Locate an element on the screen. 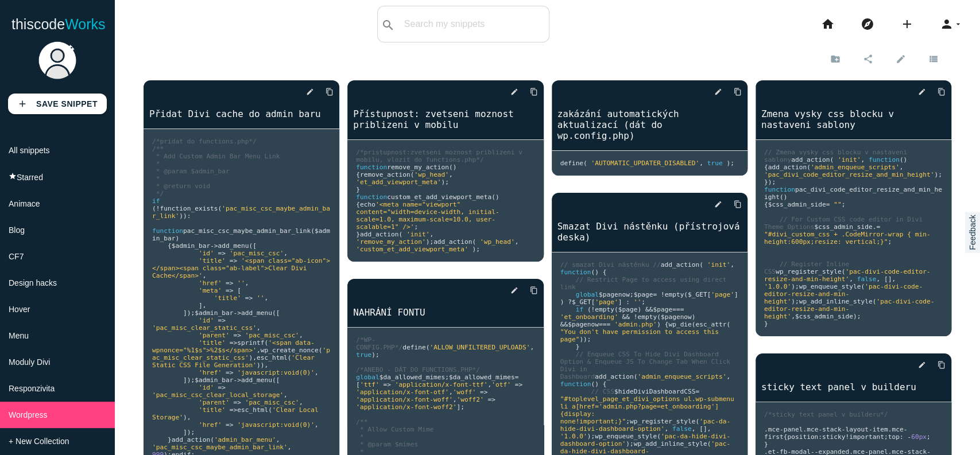 The image size is (980, 455). span: 'title' is located at coordinates (227, 298).